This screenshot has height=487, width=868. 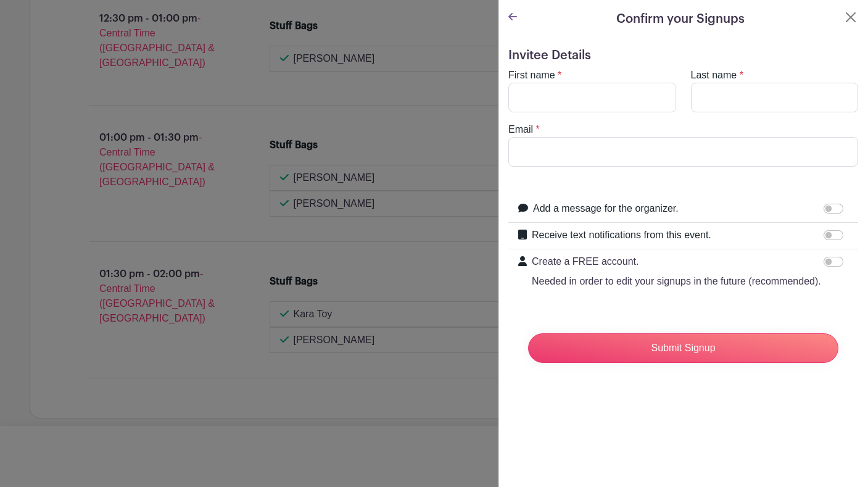 What do you see at coordinates (531, 76) in the screenshot?
I see `label: First name` at bounding box center [531, 76].